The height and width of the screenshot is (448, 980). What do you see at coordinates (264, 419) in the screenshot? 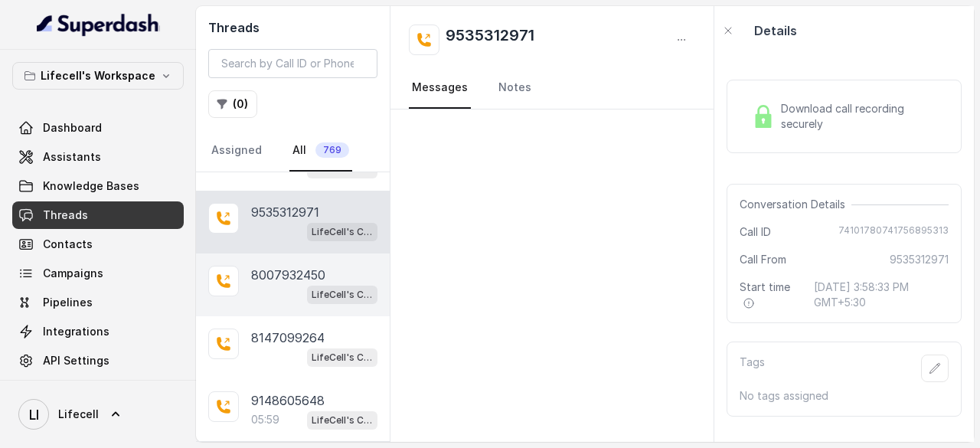
I see `p: 05:59` at bounding box center [264, 419].